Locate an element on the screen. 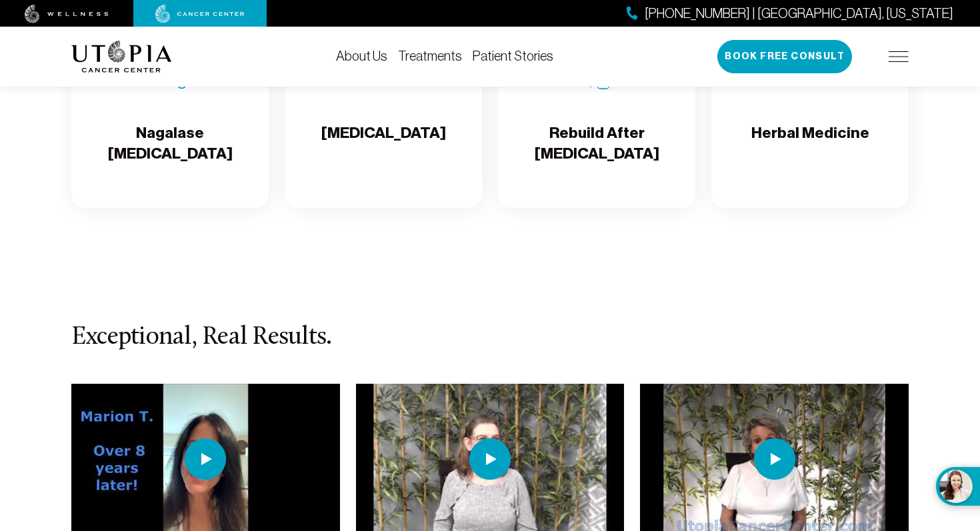 This screenshot has width=980, height=531. a: Treatments is located at coordinates (430, 56).